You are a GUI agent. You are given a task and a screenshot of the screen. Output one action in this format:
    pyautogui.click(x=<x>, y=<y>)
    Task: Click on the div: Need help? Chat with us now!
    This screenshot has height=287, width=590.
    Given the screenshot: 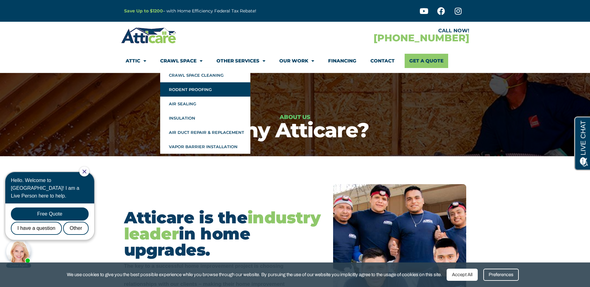 What is the action you would take?
    pyautogui.click(x=16, y=86)
    